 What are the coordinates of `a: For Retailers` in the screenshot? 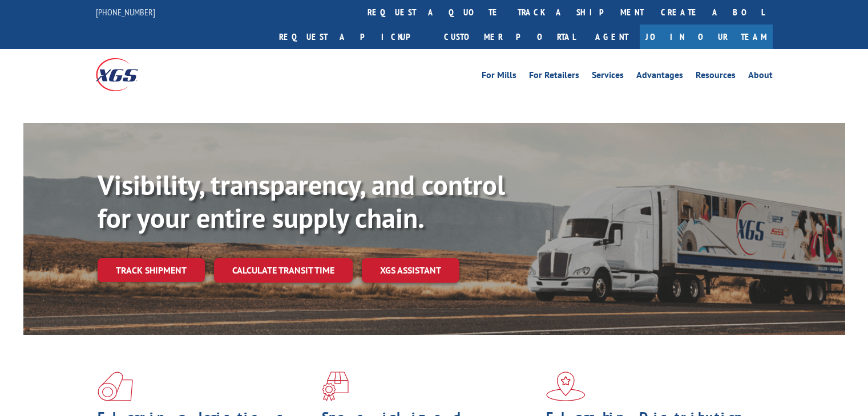 It's located at (555, 77).